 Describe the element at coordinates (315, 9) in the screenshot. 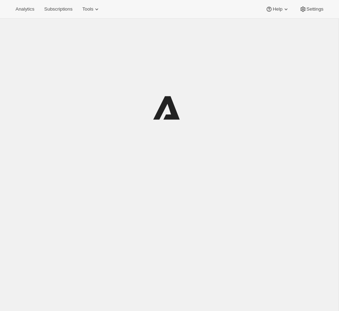

I see `span: Settings` at that location.